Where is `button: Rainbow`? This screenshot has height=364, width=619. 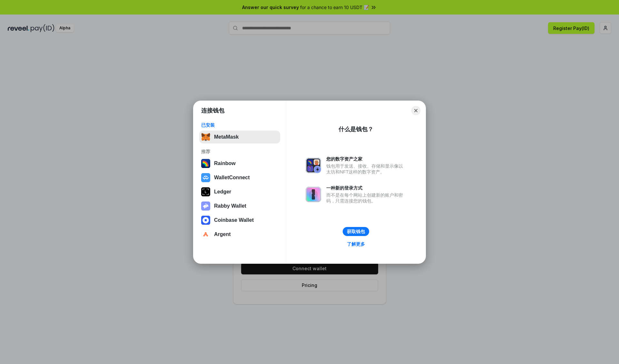
button: Rainbow is located at coordinates (239, 163).